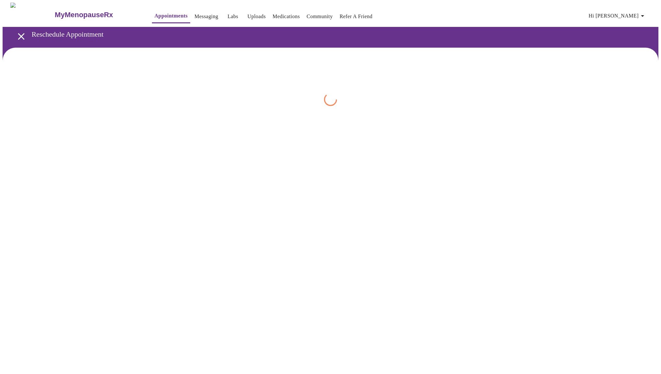 The height and width of the screenshot is (374, 661). What do you see at coordinates (286, 17) in the screenshot?
I see `button: Medications` at bounding box center [286, 17].